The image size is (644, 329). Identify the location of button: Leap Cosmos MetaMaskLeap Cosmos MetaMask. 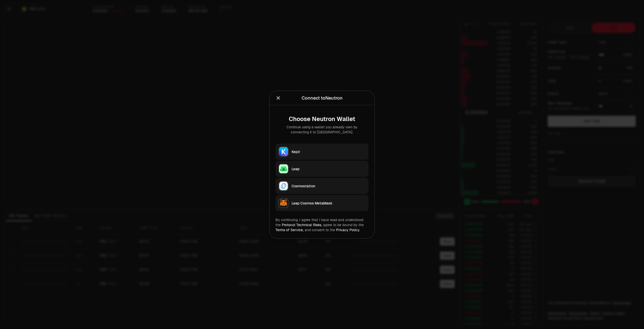
(322, 203).